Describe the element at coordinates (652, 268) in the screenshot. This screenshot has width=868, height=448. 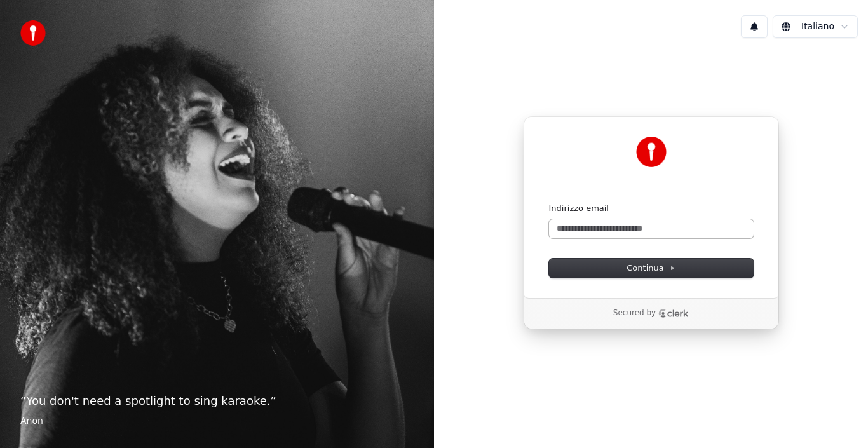
I see `button: Continua` at that location.